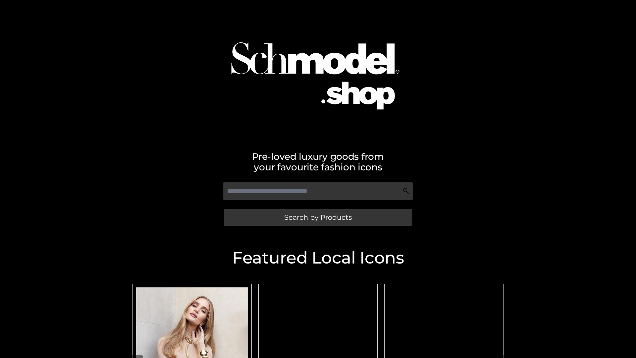  Describe the element at coordinates (318, 162) in the screenshot. I see `h2: Pre-loved luxury goods from your favourite fashion icons` at that location.